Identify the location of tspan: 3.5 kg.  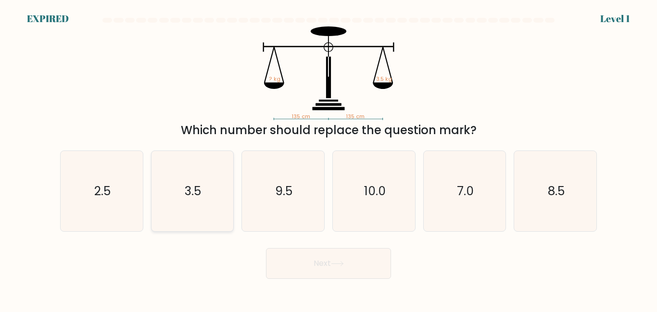
(384, 79).